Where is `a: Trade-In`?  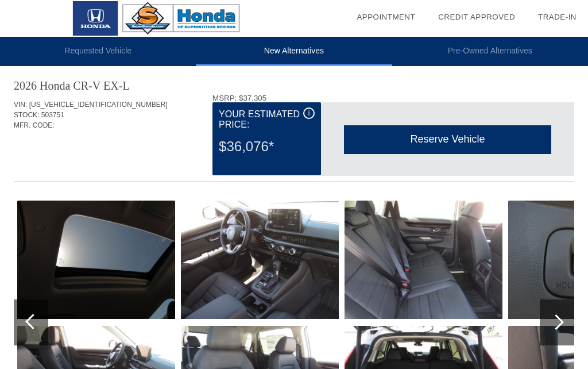 a: Trade-In is located at coordinates (557, 17).